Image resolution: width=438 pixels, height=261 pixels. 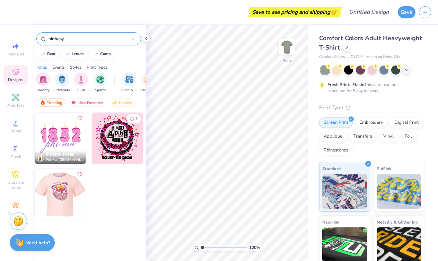 I want to click on span: Club, so click(x=81, y=90).